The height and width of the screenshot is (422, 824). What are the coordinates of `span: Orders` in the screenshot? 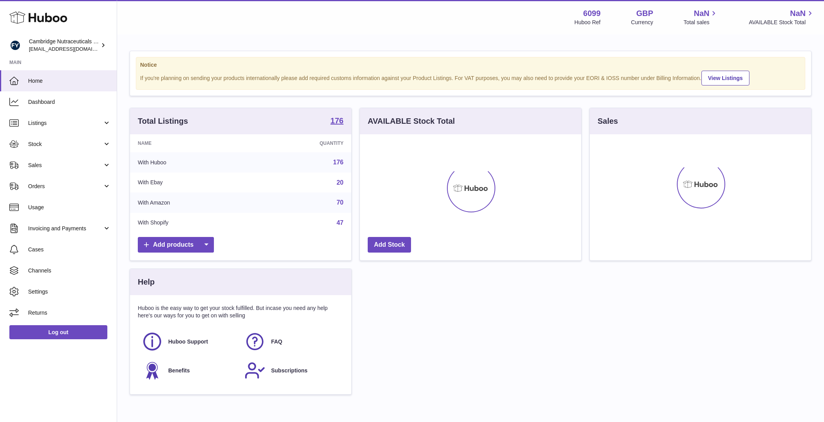 It's located at (65, 186).